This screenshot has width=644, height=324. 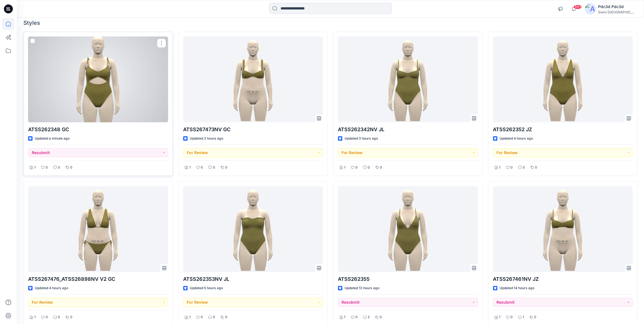 I want to click on p: ATSS262348 GC, so click(x=98, y=129).